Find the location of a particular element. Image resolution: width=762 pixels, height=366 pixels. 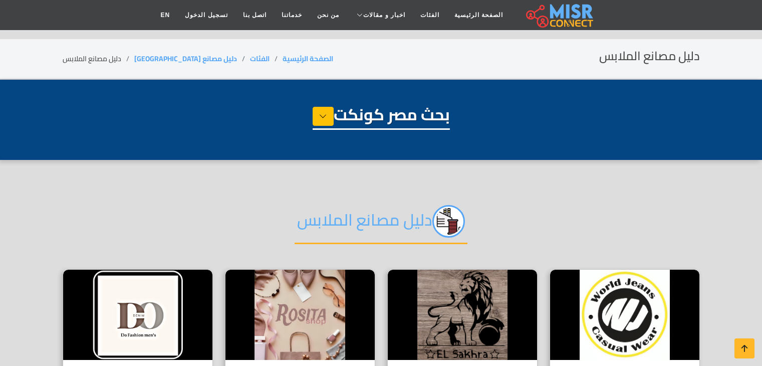

a: EN is located at coordinates (165, 15).